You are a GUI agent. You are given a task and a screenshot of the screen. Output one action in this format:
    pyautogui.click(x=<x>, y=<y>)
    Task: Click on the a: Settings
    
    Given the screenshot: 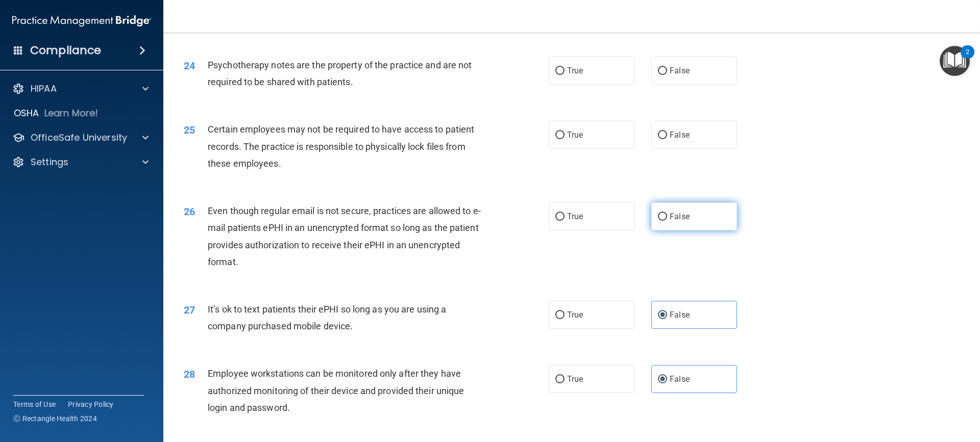 What is the action you would take?
    pyautogui.click(x=80, y=163)
    